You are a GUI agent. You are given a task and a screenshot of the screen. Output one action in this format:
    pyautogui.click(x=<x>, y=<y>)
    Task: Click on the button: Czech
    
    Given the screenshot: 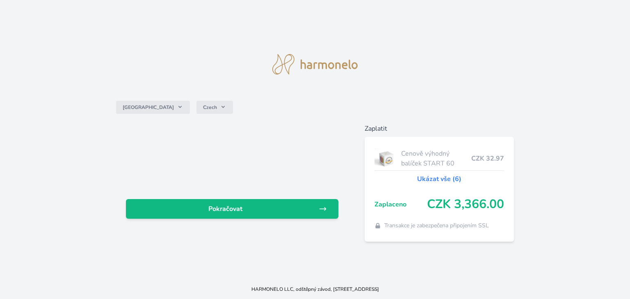 What is the action you would take?
    pyautogui.click(x=214, y=107)
    